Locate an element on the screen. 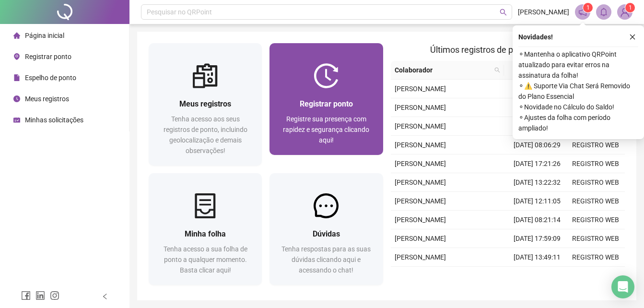 This screenshot has width=644, height=308. div: Open Intercom Messenger is located at coordinates (623, 287).